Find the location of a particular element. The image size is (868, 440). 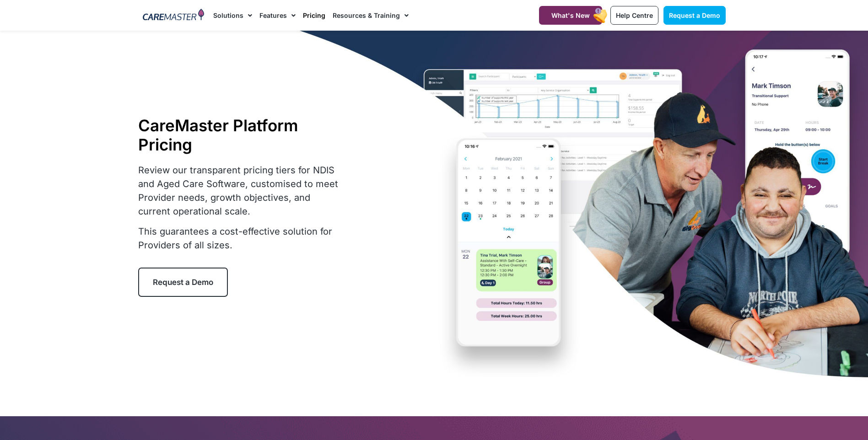

p: Review our transparent pricing tiers for NDIS and Aged Care Software, customised to meet Provider... is located at coordinates (241, 191).